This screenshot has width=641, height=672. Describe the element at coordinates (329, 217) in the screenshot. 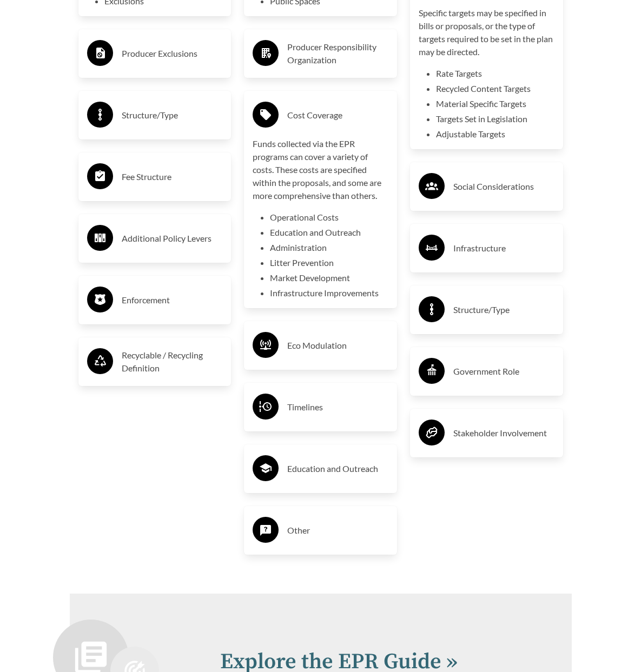

I see `li: Operational Costs` at that location.